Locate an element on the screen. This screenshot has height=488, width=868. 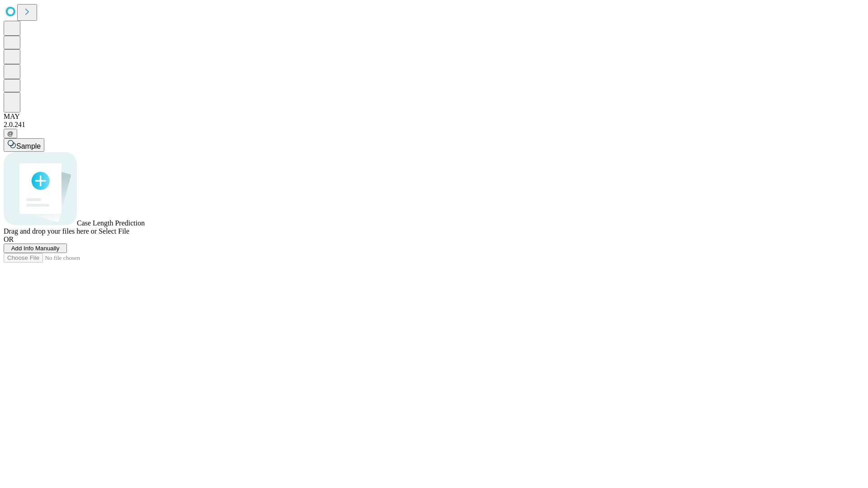
div: MAY is located at coordinates (434, 116).